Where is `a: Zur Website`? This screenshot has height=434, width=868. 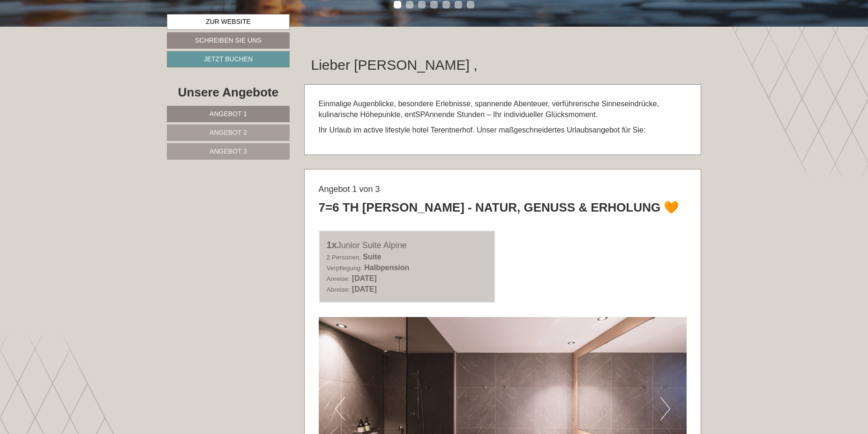
a: Zur Website is located at coordinates (228, 22).